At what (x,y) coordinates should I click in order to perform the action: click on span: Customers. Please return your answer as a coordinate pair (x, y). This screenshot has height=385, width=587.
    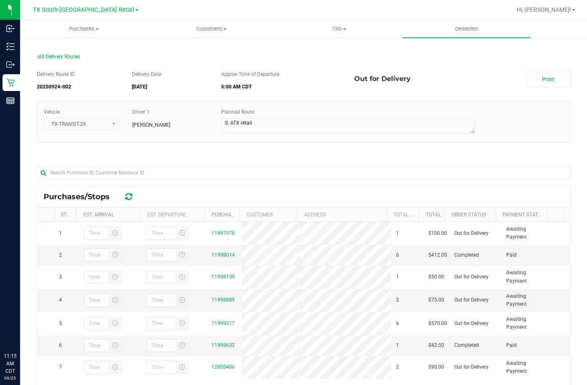
    Looking at the image, I should click on (212, 29).